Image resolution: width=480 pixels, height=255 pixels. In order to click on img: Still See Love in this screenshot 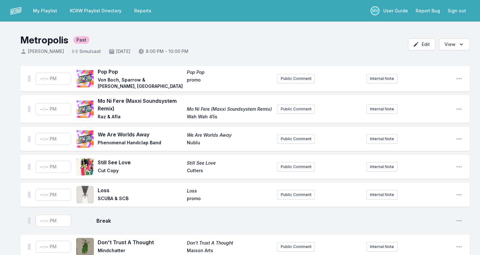, I will do `click(85, 167)`.